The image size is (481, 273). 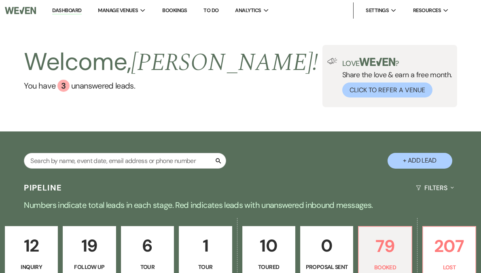 What do you see at coordinates (67, 11) in the screenshot?
I see `a: Dashboard` at bounding box center [67, 11].